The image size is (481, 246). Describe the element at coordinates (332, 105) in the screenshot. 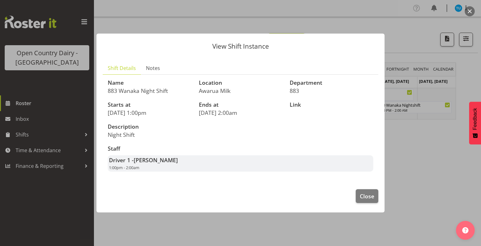

I see `h3: Link` at that location.